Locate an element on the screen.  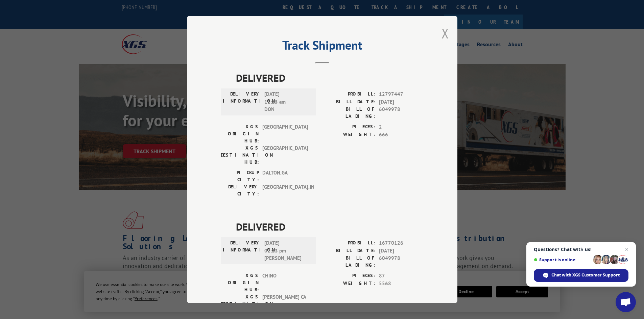
div: Chat with XGS Customer Support is located at coordinates (581, 275).